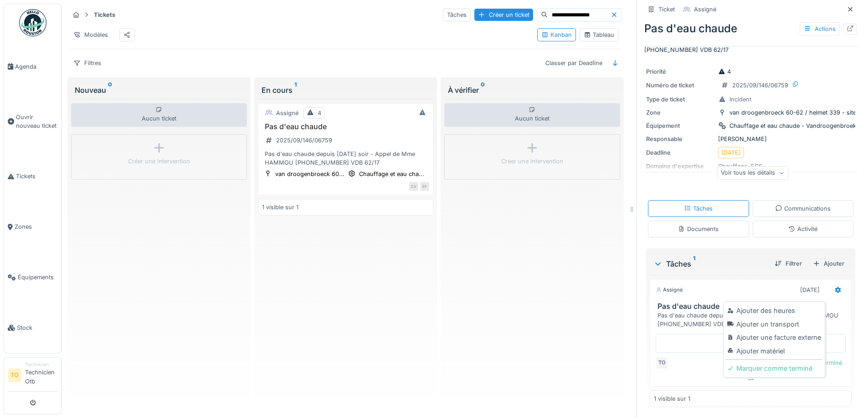 The height and width of the screenshot is (418, 868). I want to click on div: Nouveau, so click(159, 90).